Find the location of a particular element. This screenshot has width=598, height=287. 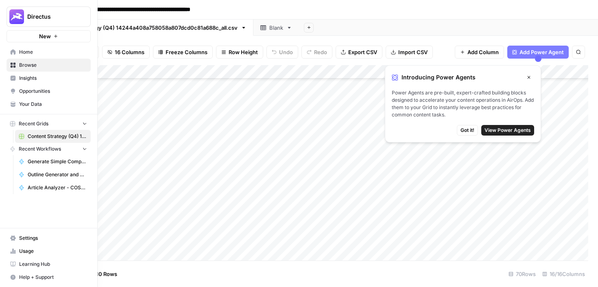

a: Opportunities is located at coordinates (48, 91).